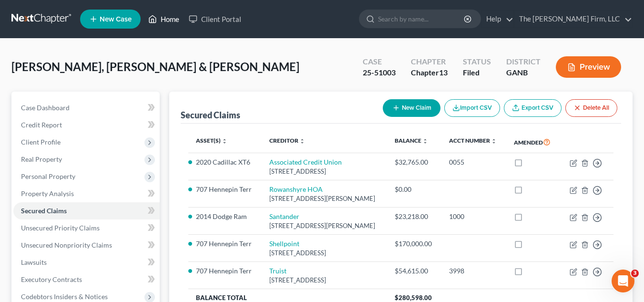 The height and width of the screenshot is (302, 644). What do you see at coordinates (413, 297) in the screenshot?
I see `span: $280,598.00` at bounding box center [413, 297].